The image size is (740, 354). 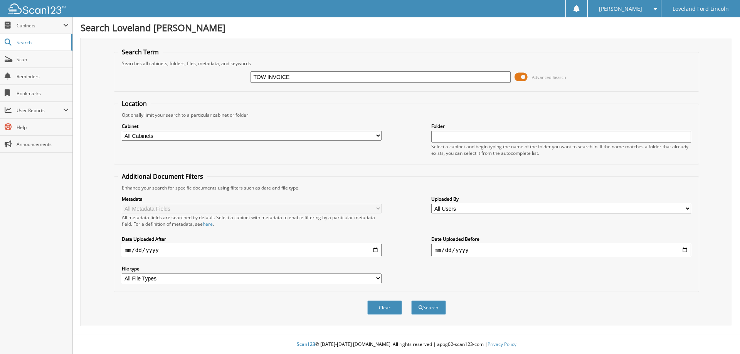 What do you see at coordinates (385, 308) in the screenshot?
I see `button: Clear` at bounding box center [385, 308].